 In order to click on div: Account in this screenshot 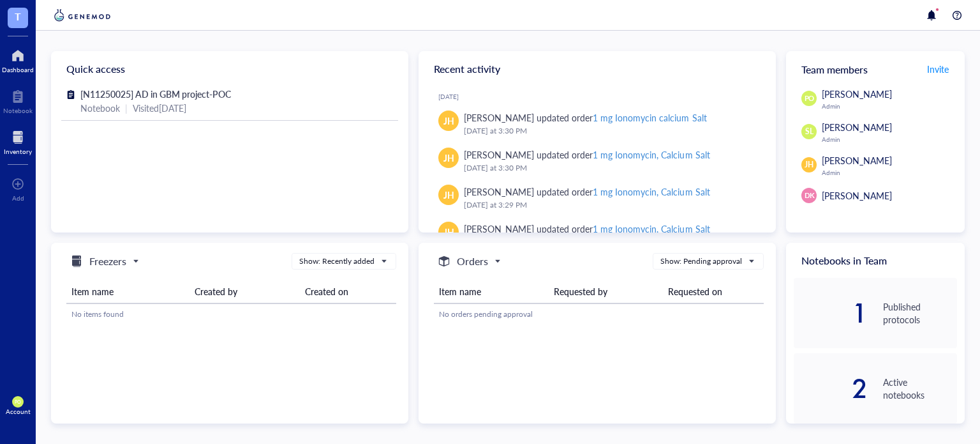, I will do `click(18, 411)`.